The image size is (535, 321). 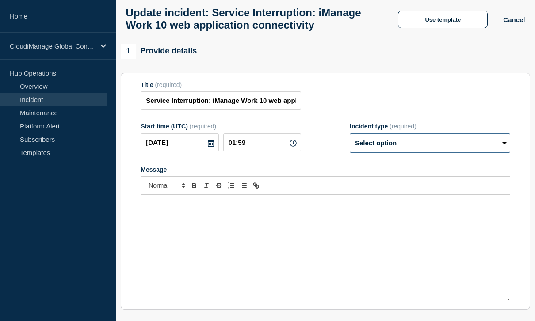 I want to click on button: Toggle strikethrough text, so click(x=219, y=186).